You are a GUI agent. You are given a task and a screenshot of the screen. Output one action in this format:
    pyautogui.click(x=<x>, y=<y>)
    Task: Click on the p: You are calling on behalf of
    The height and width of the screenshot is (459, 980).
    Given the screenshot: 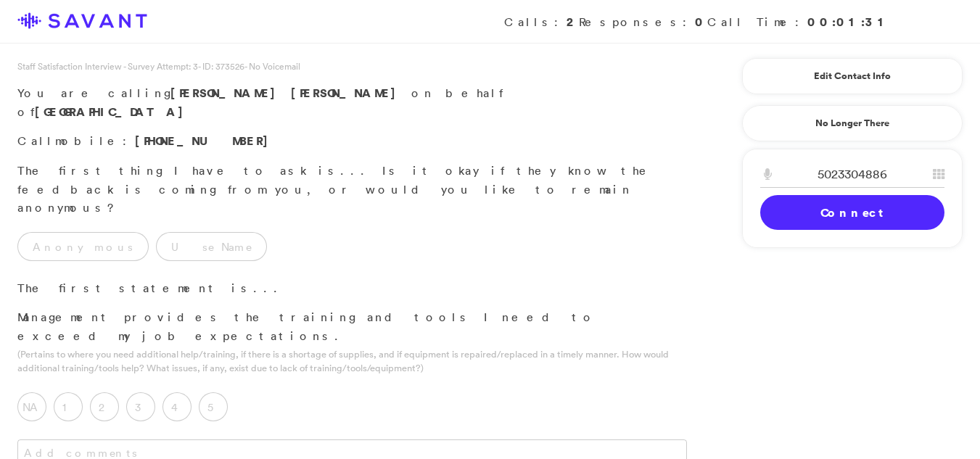 What is the action you would take?
    pyautogui.click(x=351, y=102)
    